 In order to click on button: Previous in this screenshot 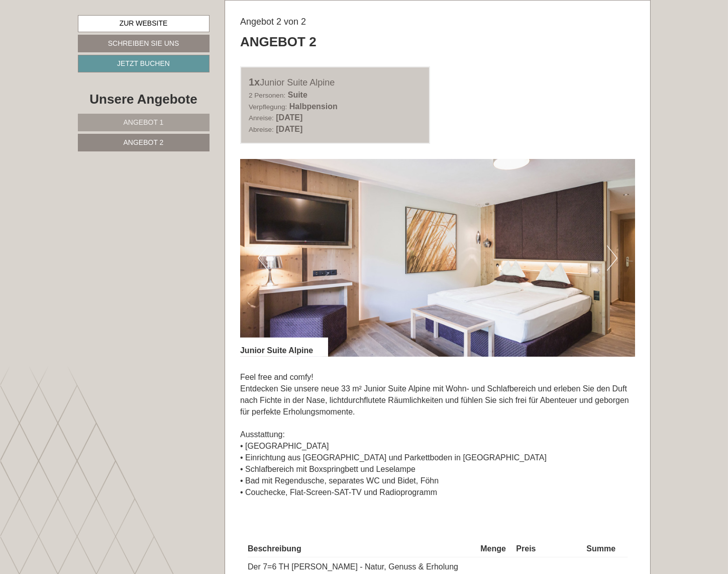, I will do `click(262, 258)`.